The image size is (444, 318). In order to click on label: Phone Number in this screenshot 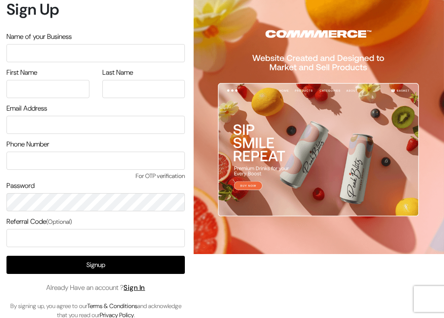, I will do `click(28, 144)`.